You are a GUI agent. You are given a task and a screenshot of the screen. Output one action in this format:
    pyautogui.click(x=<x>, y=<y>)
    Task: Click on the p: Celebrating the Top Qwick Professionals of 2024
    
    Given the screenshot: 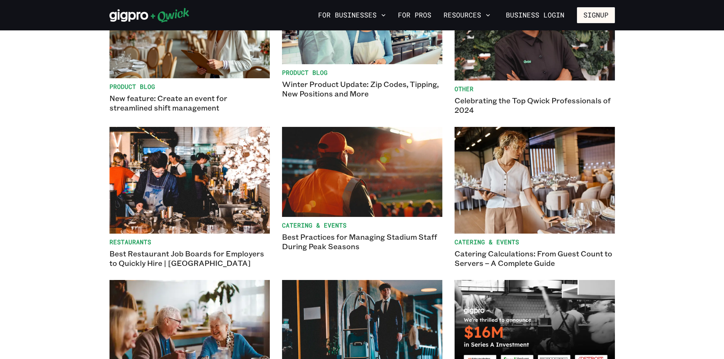 What is the action you would take?
    pyautogui.click(x=534, y=105)
    